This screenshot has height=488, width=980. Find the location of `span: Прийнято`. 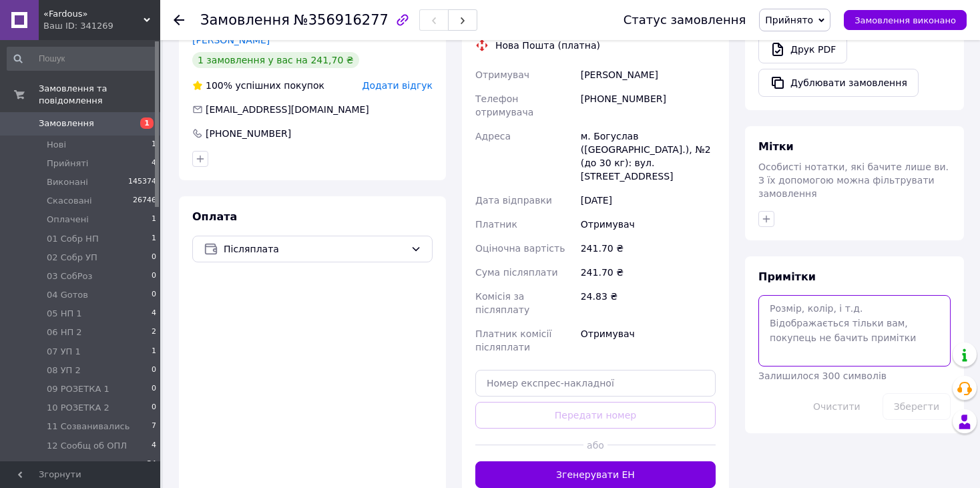

span: Прийнято is located at coordinates (789, 20).